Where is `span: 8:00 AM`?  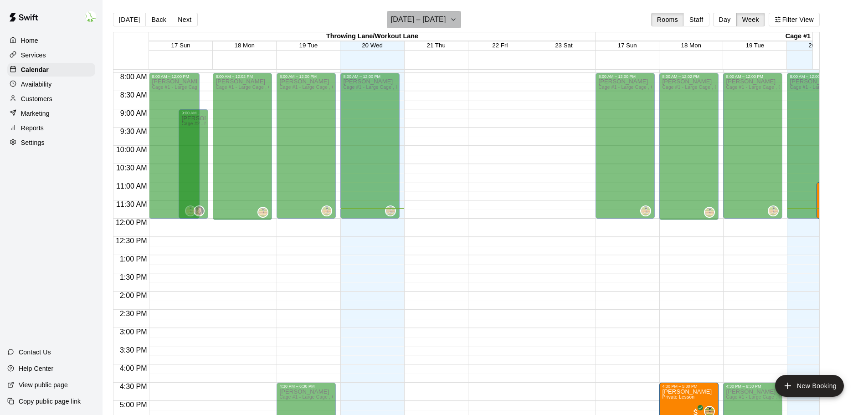
span: 8:00 AM is located at coordinates (133, 77).